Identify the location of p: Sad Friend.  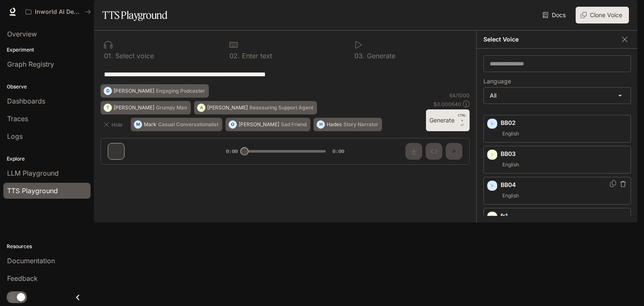
(293, 125).